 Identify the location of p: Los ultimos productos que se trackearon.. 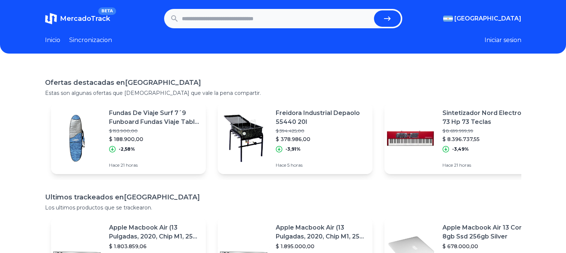
(283, 208).